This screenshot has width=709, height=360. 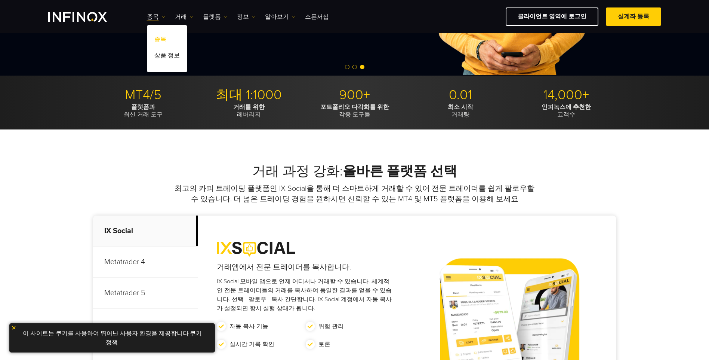 I want to click on p: IX Social, so click(x=145, y=231).